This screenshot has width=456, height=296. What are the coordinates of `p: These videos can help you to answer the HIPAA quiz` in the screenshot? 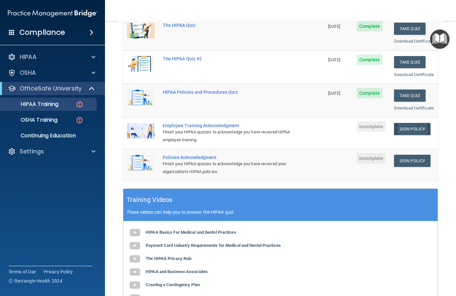 It's located at (280, 212).